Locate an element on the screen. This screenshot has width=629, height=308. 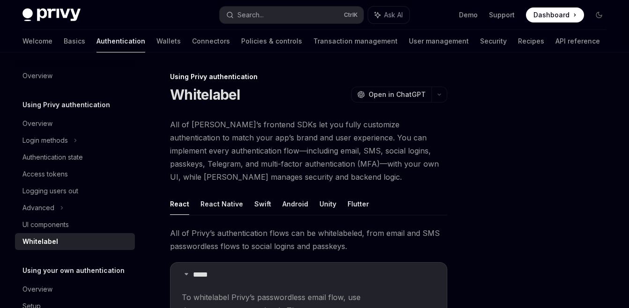
button: Unity is located at coordinates (328, 204).